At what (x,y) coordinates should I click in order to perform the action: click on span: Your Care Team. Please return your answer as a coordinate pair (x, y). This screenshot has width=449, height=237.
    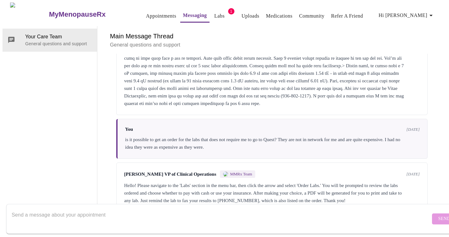
    Looking at the image, I should click on (59, 37).